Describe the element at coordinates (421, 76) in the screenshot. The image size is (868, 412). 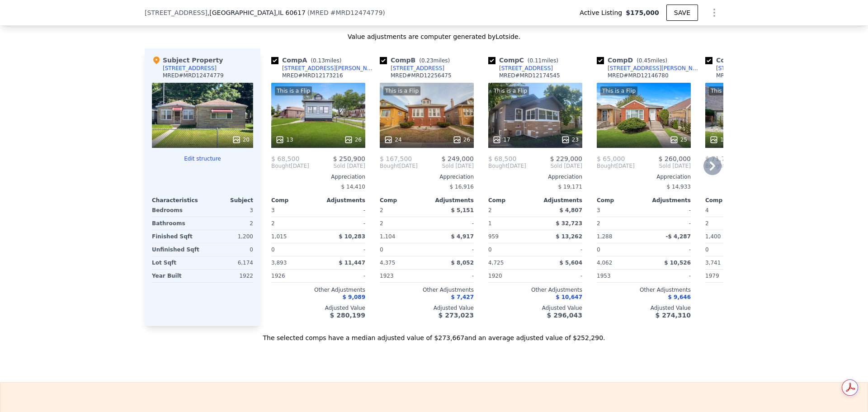
I see `div: MRED # MRD12256475` at that location.